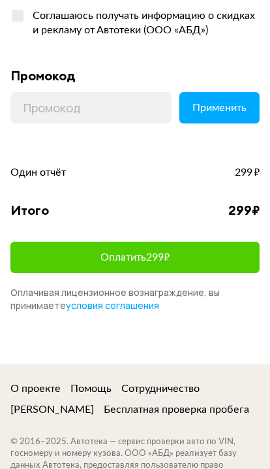 This screenshot has height=469, width=270. Describe the element at coordinates (142, 23) in the screenshot. I see `div: Соглашаюсь получать информацию о скидках и рекламу от Автотеки (ООО «АБД»)` at that location.